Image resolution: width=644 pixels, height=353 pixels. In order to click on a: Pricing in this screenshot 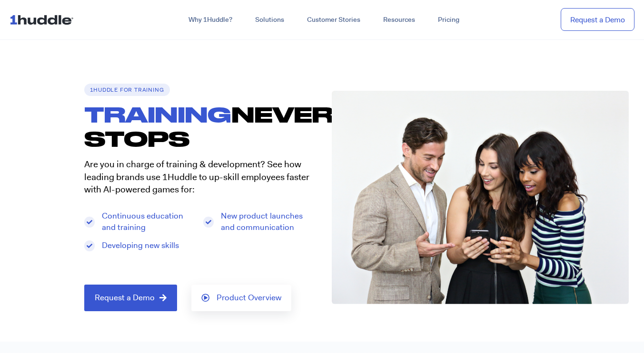, I will do `click(449, 20)`.